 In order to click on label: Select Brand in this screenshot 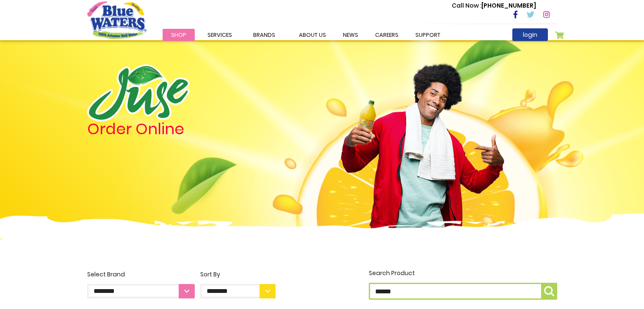, I will do `click(141, 284)`.